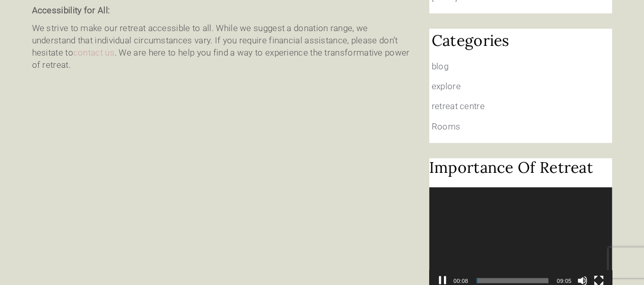  Describe the element at coordinates (71, 10) in the screenshot. I see `strong: Accessibility for All:` at that location.